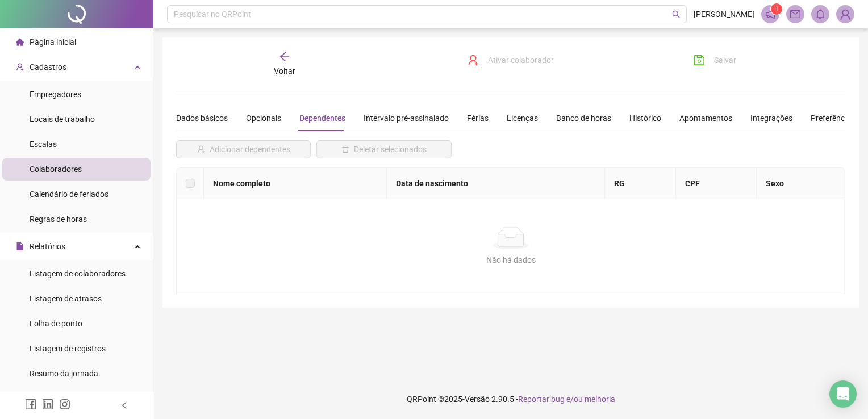 The image size is (868, 419). What do you see at coordinates (243, 149) in the screenshot?
I see `button: Adicionar dependentes` at bounding box center [243, 149].